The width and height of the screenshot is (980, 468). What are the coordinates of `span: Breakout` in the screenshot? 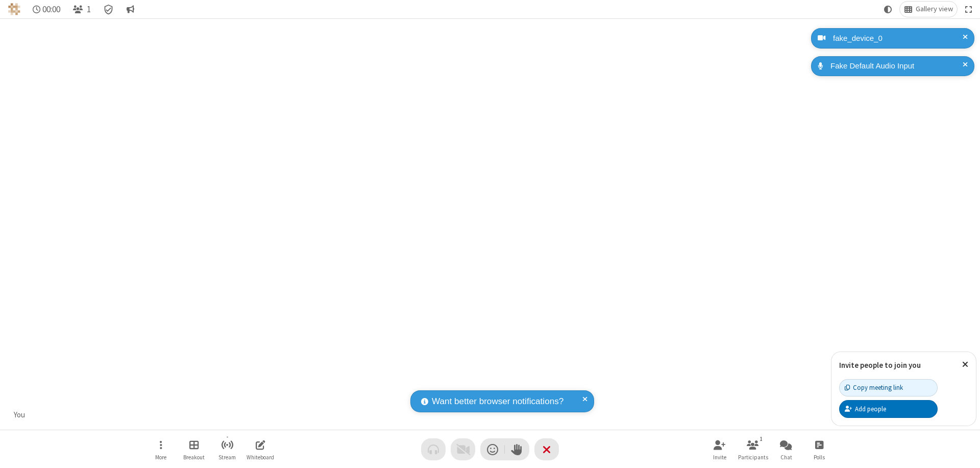 It's located at (194, 457).